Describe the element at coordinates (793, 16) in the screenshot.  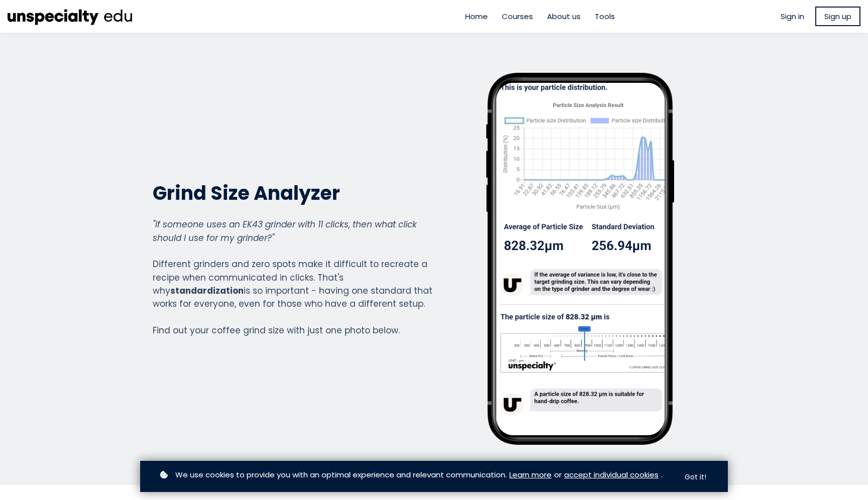
I see `a: Sign in` at that location.